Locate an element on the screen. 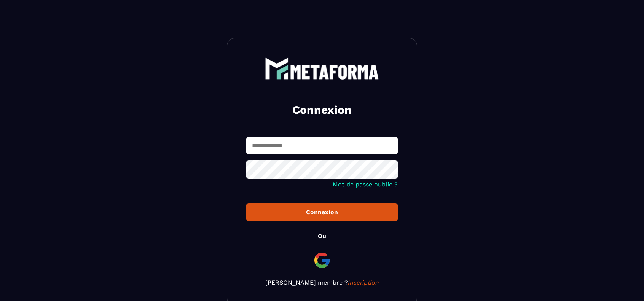 Image resolution: width=644 pixels, height=301 pixels. a: Inscription is located at coordinates (363, 283).